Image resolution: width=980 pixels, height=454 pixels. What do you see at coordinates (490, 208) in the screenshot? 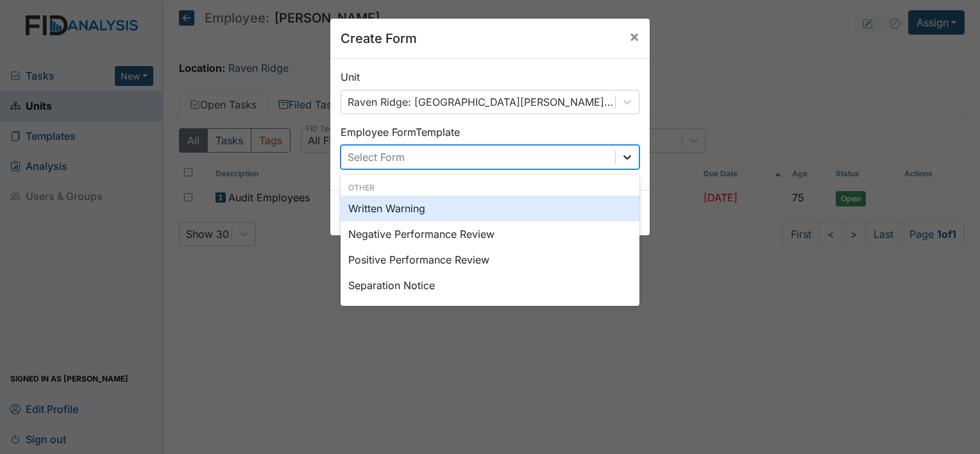
I see `div: Written Warning` at bounding box center [490, 208].